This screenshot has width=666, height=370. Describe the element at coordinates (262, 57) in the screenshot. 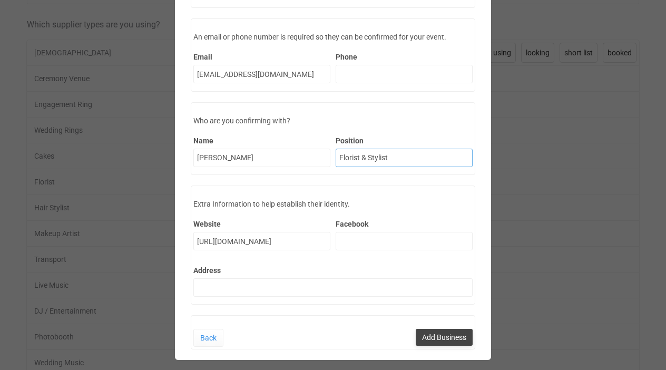

I see `label: Email` at that location.